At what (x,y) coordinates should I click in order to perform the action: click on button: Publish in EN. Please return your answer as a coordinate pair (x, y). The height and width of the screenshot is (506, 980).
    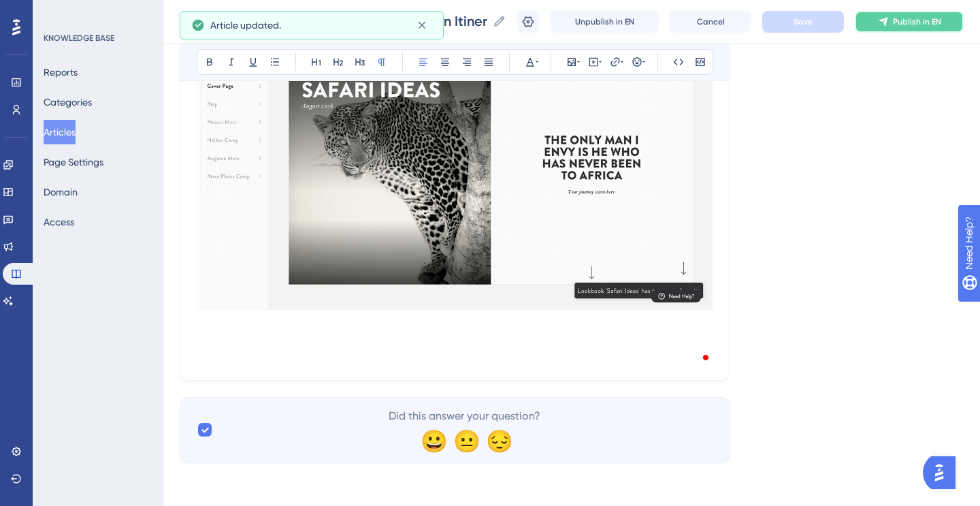
    Looking at the image, I should click on (909, 22).